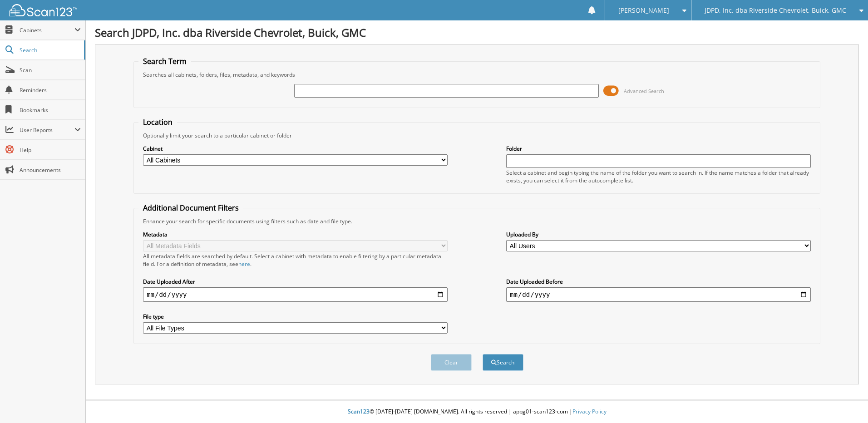  I want to click on div: Optionally limit your search to a particular cabinet or folder, so click(476, 135).